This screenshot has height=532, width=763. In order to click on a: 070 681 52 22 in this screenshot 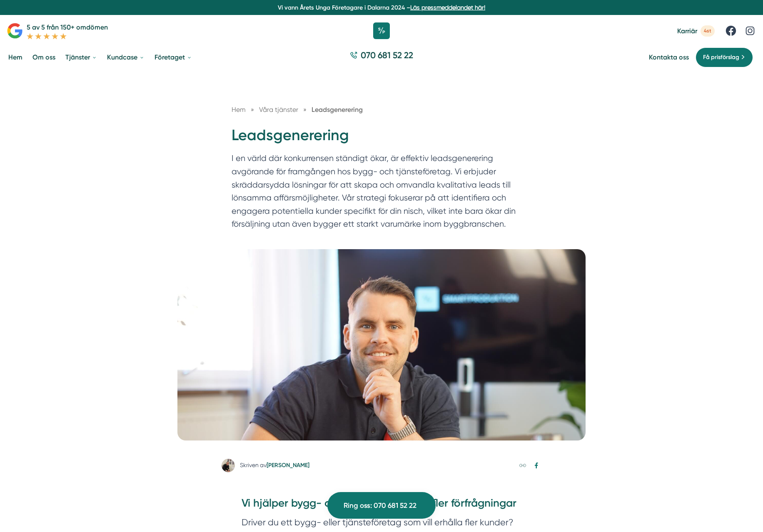, I will do `click(382, 57)`.